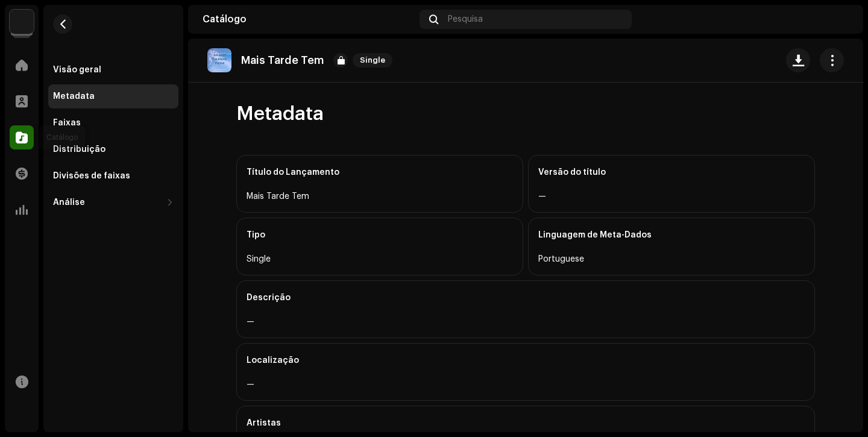 The image size is (868, 437). I want to click on img: 83fcb188-c23a-4f27-9ded-e3f731941e57, so click(839, 19).